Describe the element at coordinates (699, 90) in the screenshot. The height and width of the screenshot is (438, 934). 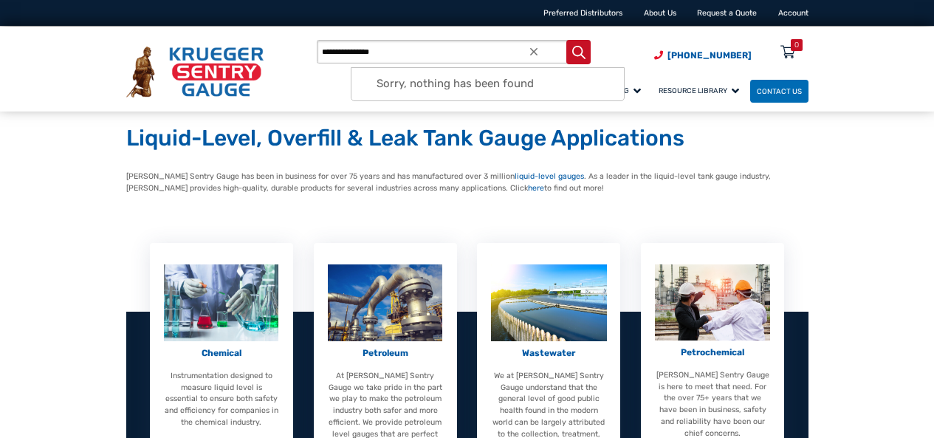
I see `span: Resource Library` at that location.